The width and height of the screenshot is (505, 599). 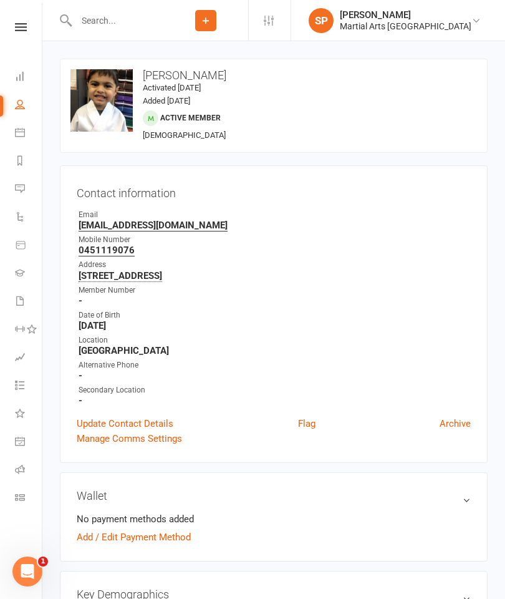 I want to click on a: Add / Edit Payment Method, so click(x=134, y=537).